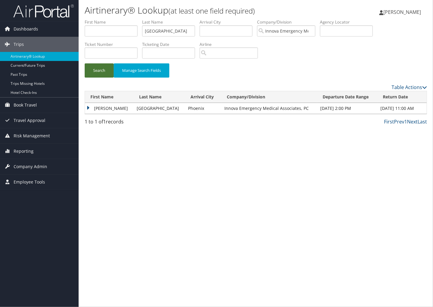 The height and width of the screenshot is (307, 433). Describe the element at coordinates (203, 109) in the screenshot. I see `td: Phoenix` at that location.